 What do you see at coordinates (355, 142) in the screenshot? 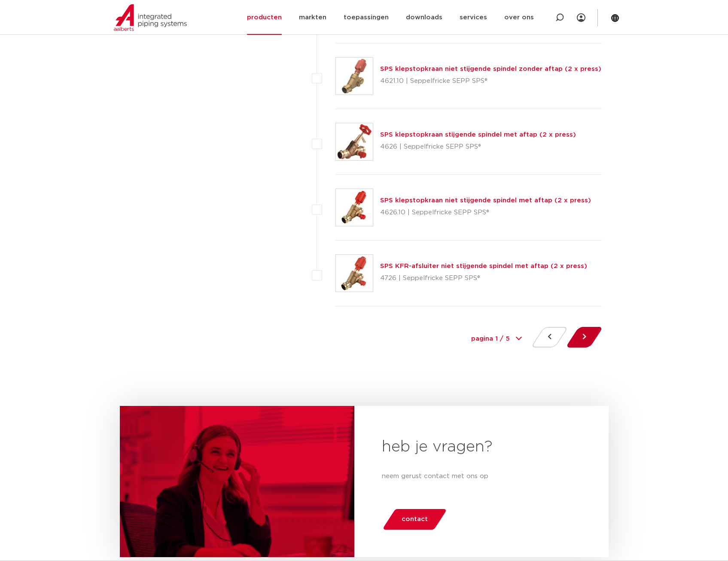
I see `img: Thumbnail for SPS klepstopkraan stijgende spindel met aftap (2 x press)` at bounding box center [355, 142].